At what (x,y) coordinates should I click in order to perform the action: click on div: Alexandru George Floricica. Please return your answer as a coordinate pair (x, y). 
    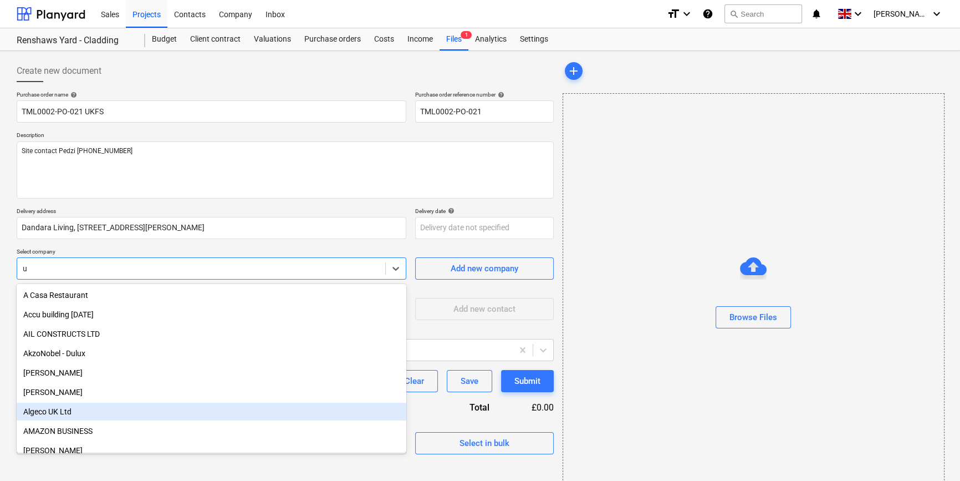
    Looking at the image, I should click on (211, 392).